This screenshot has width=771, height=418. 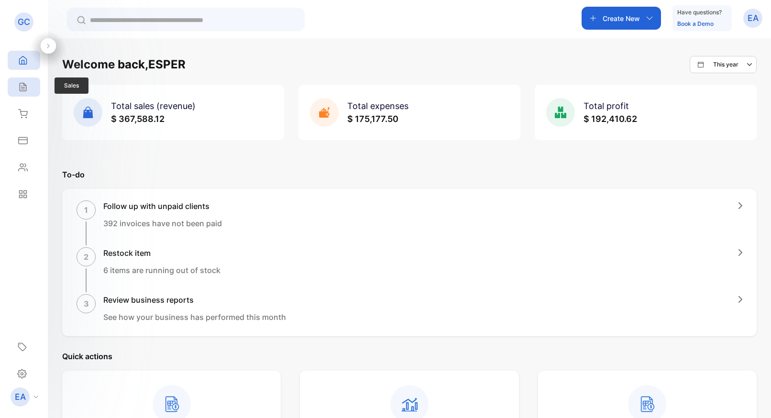 I want to click on p: Quick actions, so click(x=410, y=356).